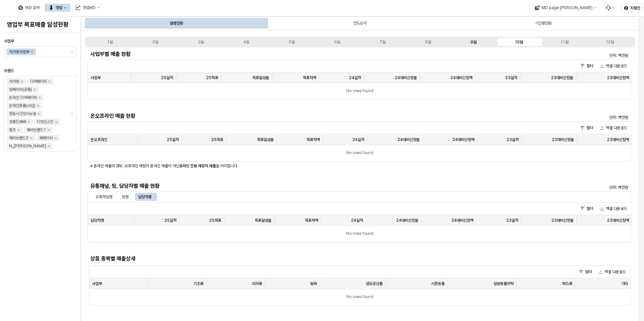  I want to click on label: 6월, so click(337, 42).